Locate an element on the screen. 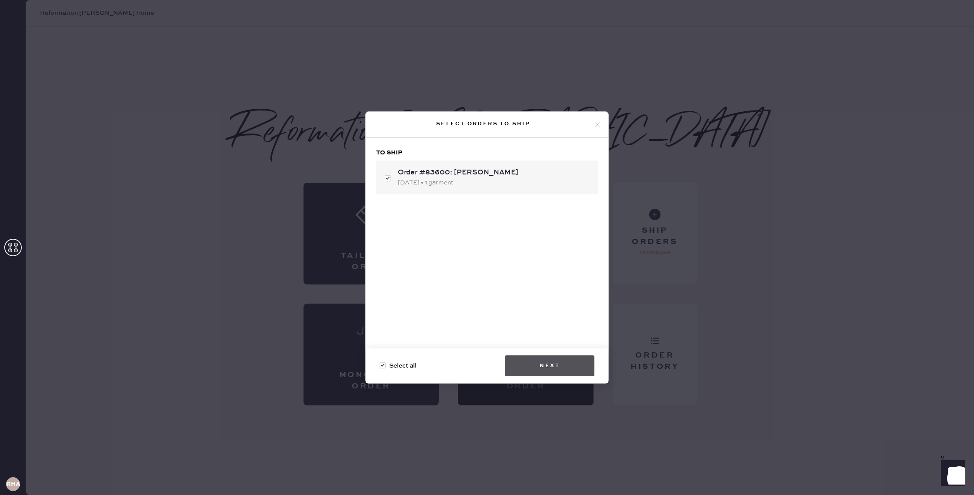 This screenshot has width=974, height=495. button: Next is located at coordinates (550, 366).